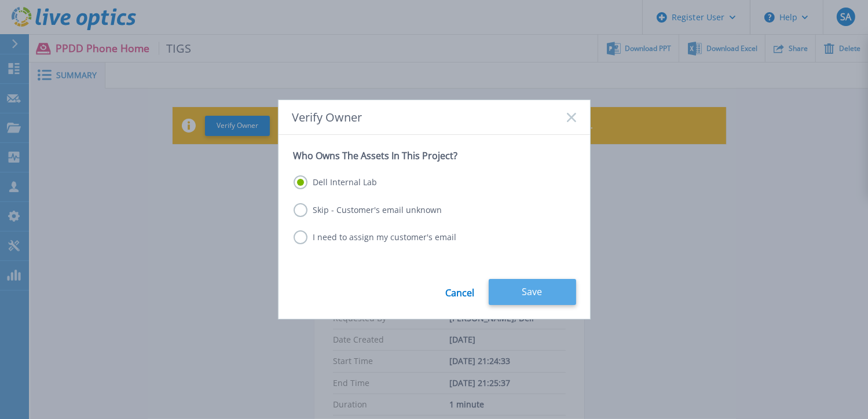 The width and height of the screenshot is (868, 419). What do you see at coordinates (335, 182) in the screenshot?
I see `label: Dell Internal Lab` at bounding box center [335, 182].